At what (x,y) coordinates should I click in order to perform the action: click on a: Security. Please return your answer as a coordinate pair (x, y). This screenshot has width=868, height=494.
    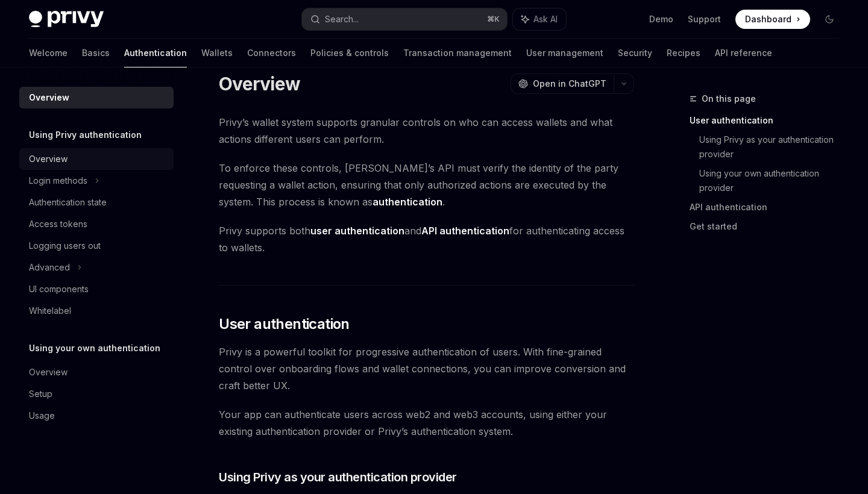
    Looking at the image, I should click on (634, 53).